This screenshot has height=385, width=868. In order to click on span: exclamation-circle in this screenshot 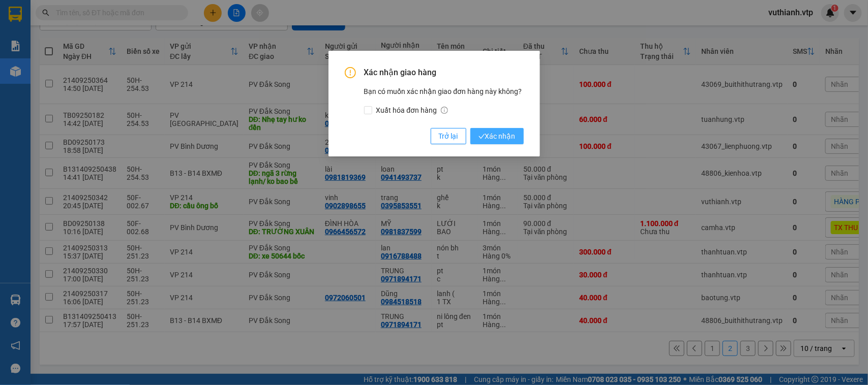, I will do `click(350, 73)`.